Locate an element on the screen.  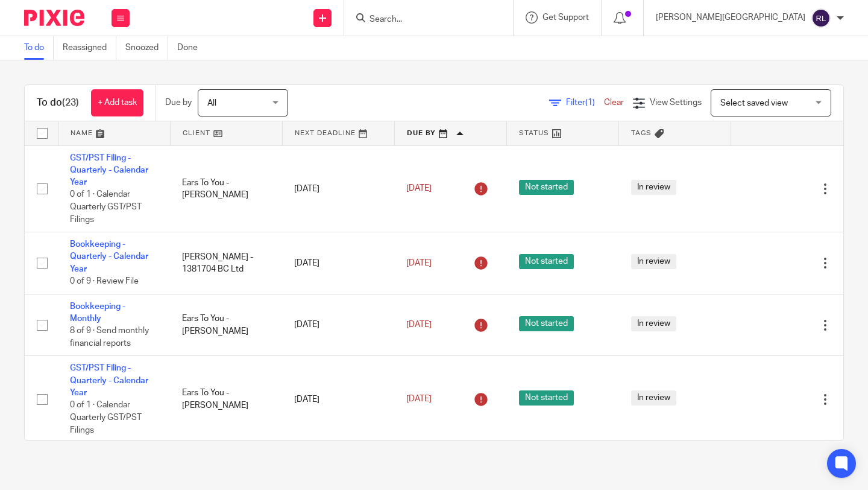
span: 0 of 9 · Review File is located at coordinates (104, 281).